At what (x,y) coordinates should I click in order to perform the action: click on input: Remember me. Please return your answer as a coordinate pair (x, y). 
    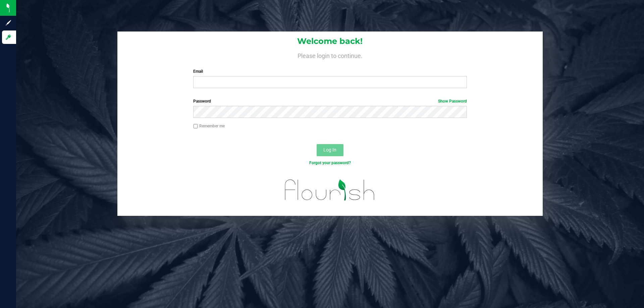
    Looking at the image, I should click on (196, 126).